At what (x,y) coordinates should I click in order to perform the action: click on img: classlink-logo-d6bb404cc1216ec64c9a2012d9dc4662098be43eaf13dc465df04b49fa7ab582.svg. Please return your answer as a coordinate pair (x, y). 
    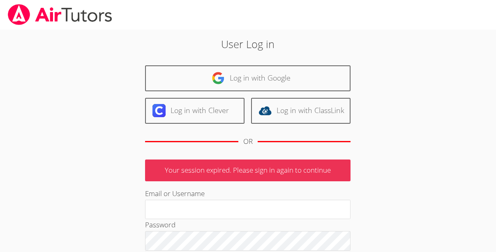
    Looking at the image, I should click on (265, 111).